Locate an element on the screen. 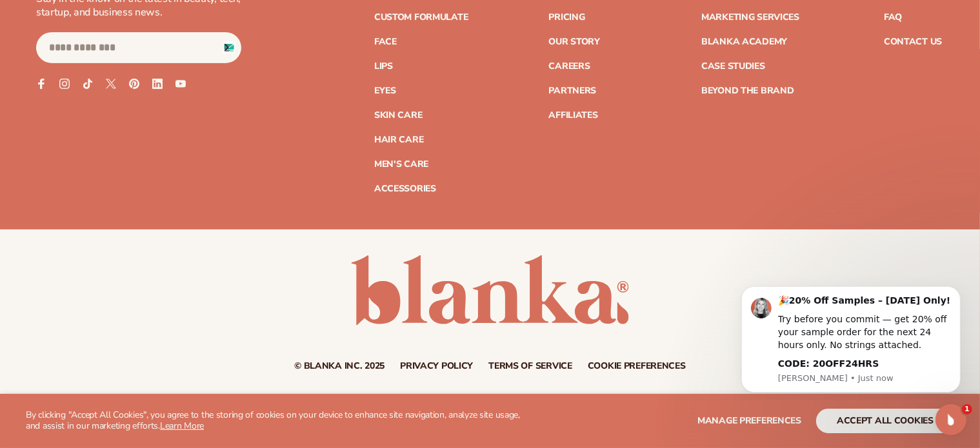  a: Terms of service is located at coordinates (531, 366).